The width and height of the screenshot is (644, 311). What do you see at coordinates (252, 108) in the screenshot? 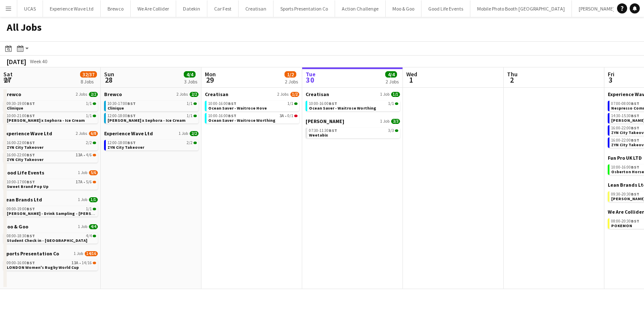
I see `div: Creatisan2 Jobs1/210:00-16:00BST1/1Ocean Saver - Waitrose Hove10:00-16:00BST3A•0/1Ocean Saver - W...` at bounding box center [252, 108].